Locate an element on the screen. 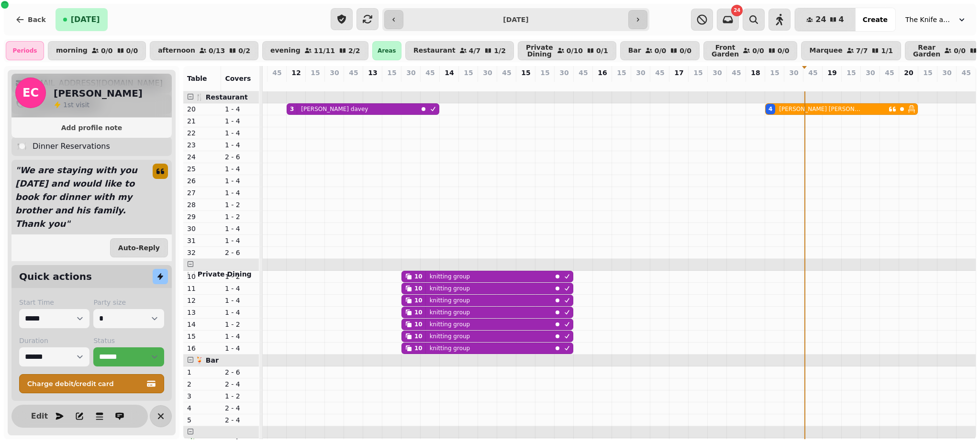 This screenshot has height=443, width=980. button: Edit is located at coordinates (39, 416).